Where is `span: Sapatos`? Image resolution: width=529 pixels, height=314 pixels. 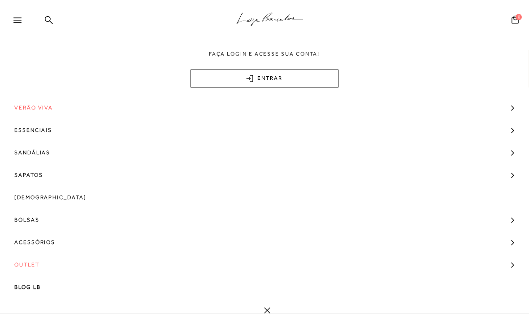
span: Sapatos is located at coordinates (28, 175).